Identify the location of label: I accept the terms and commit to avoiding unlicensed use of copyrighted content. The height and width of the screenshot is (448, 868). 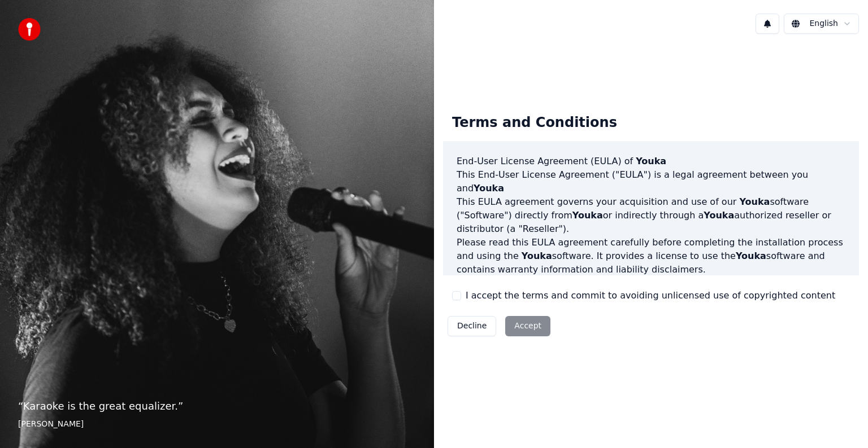
(650, 296).